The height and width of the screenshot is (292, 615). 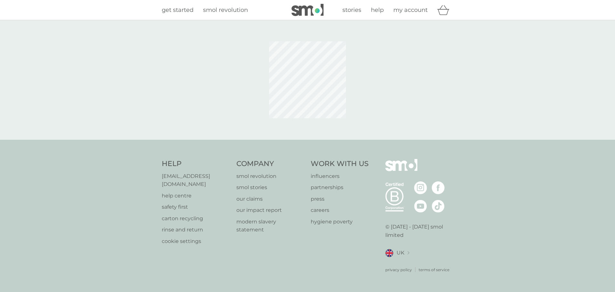 What do you see at coordinates (411, 10) in the screenshot?
I see `a: my account` at bounding box center [411, 10].